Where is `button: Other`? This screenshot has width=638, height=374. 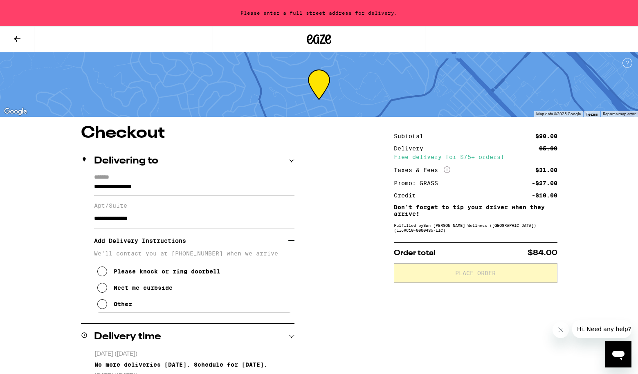 button: Other is located at coordinates (115, 304).